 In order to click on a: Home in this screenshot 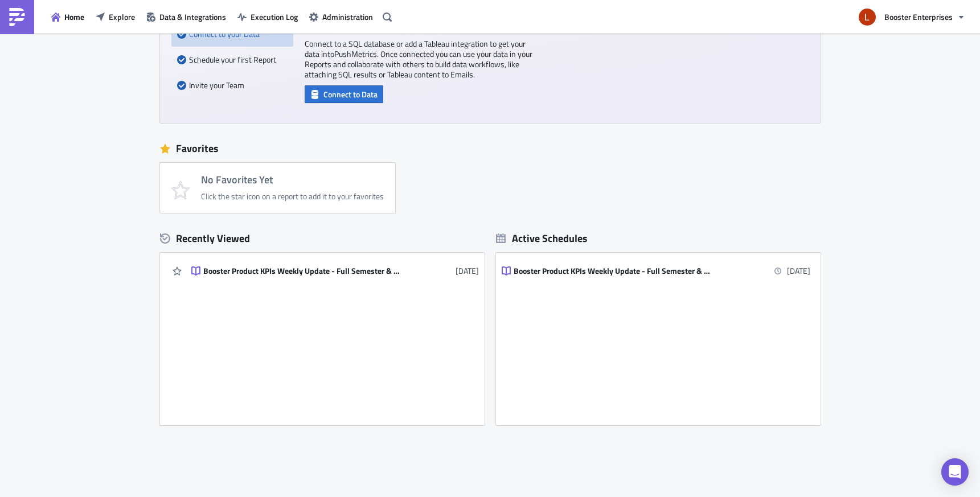, I will do `click(68, 16)`.